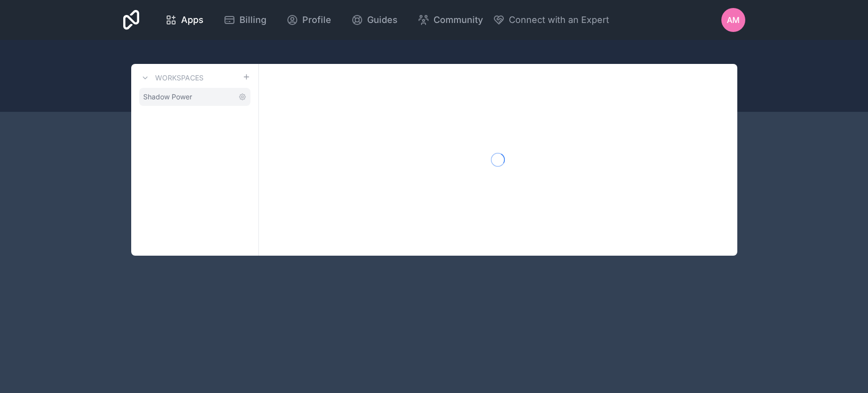 Image resolution: width=868 pixels, height=393 pixels. What do you see at coordinates (551, 20) in the screenshot?
I see `button: Connect with an Expert` at bounding box center [551, 20].